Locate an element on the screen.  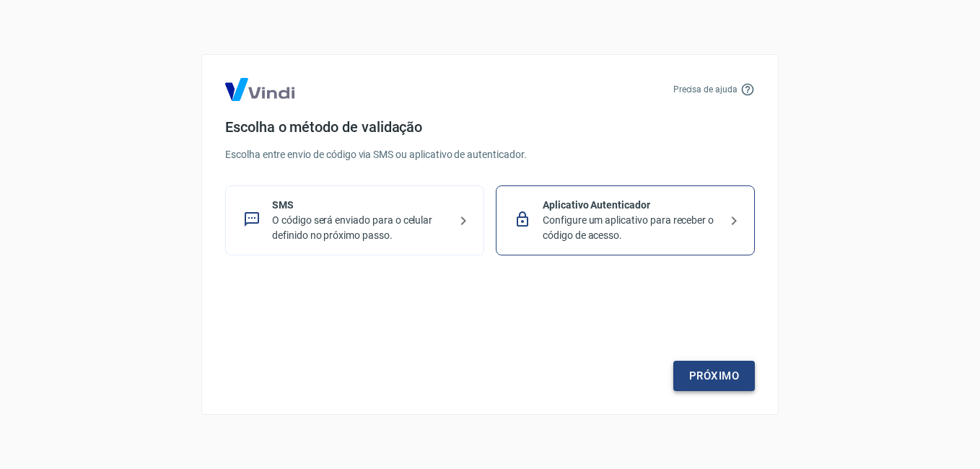
p: Aplicativo Autenticador is located at coordinates (631, 205).